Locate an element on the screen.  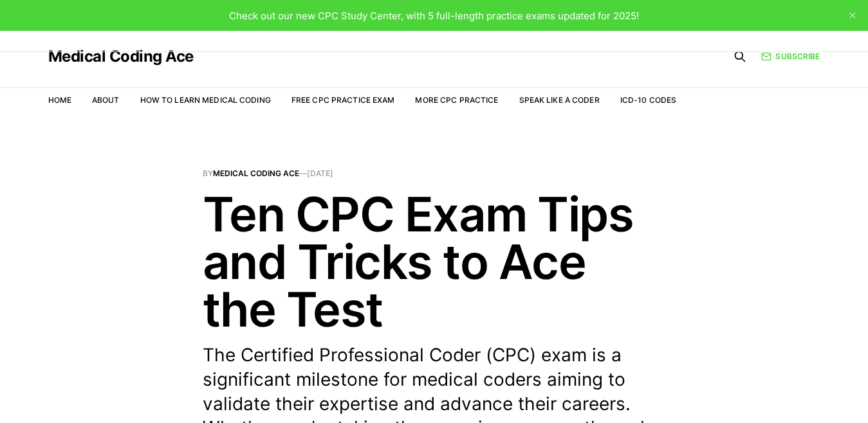
button: close is located at coordinates (852, 15).